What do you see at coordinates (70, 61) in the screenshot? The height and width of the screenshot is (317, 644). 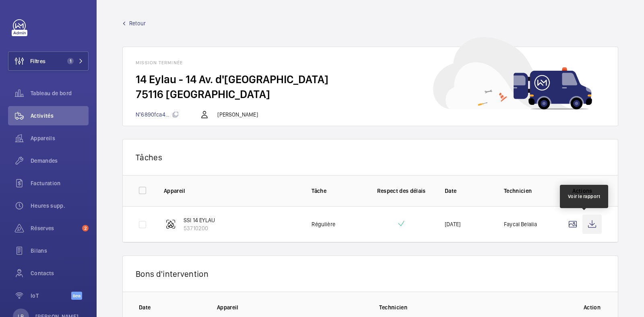 I see `span: 1` at bounding box center [70, 61].